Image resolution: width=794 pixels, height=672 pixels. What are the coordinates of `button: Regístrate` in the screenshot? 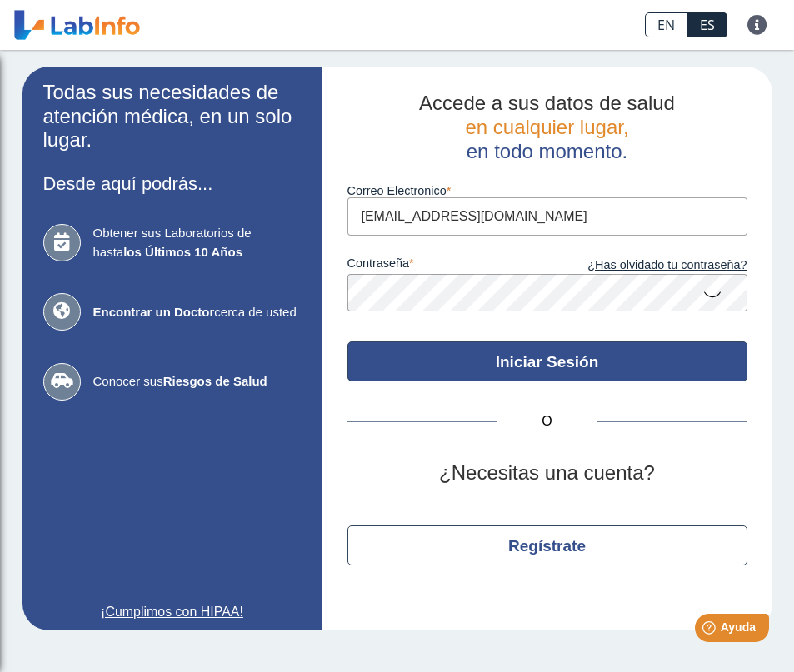 It's located at (547, 545).